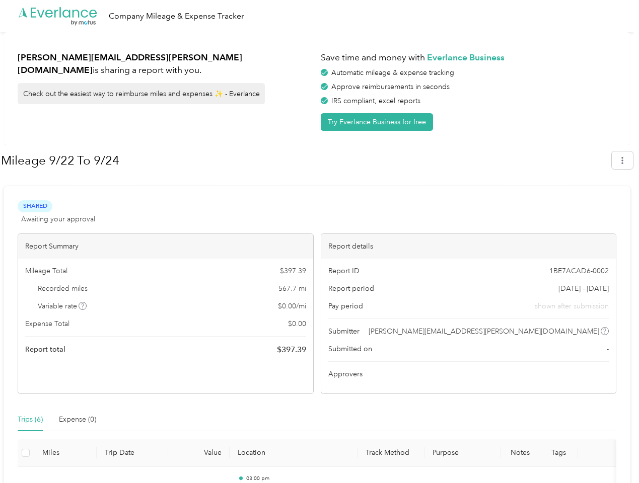 The image size is (639, 483). What do you see at coordinates (46, 271) in the screenshot?
I see `span: Mileage Total` at bounding box center [46, 271].